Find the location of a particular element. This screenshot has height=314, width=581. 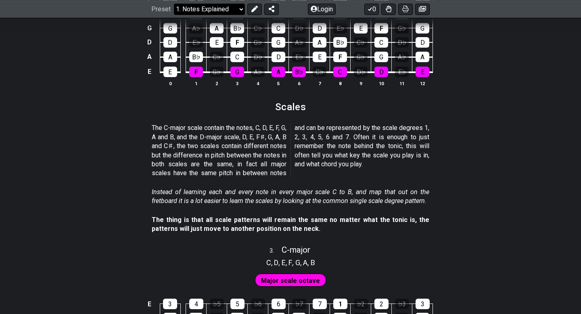

em: Instead of learning each and every note in every major scale C to B, and map that out on the fret... is located at coordinates (290, 196).